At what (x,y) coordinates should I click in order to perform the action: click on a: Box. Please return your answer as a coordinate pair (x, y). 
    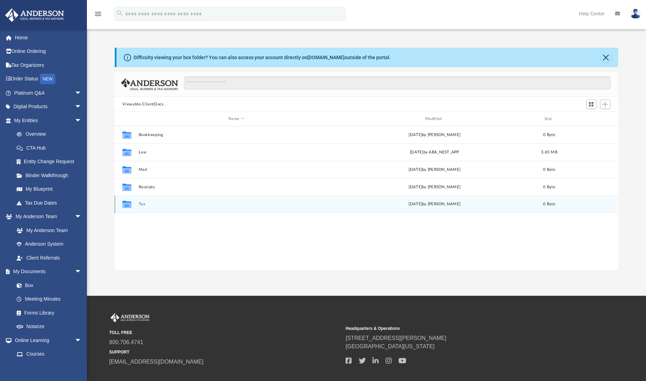
    Looking at the image, I should click on (47, 285).